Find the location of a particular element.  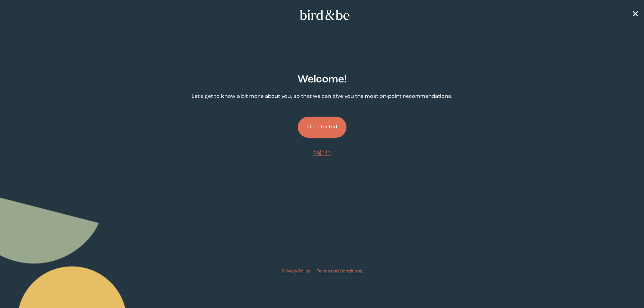

a: Privacy Policy is located at coordinates (296, 271).